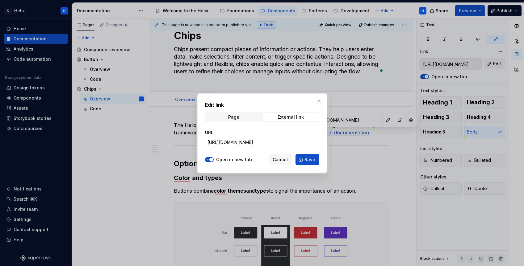 Image resolution: width=524 pixels, height=266 pixels. What do you see at coordinates (209, 133) in the screenshot?
I see `label: URL` at bounding box center [209, 133].